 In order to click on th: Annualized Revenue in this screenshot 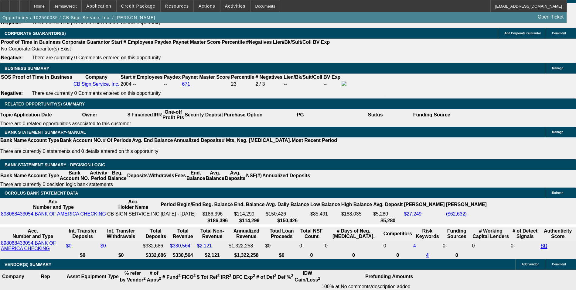, I will do `click(246, 234)`.